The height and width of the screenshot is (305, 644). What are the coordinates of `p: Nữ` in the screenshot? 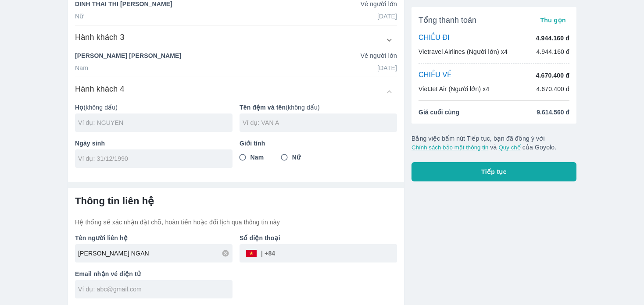 It's located at (79, 16).